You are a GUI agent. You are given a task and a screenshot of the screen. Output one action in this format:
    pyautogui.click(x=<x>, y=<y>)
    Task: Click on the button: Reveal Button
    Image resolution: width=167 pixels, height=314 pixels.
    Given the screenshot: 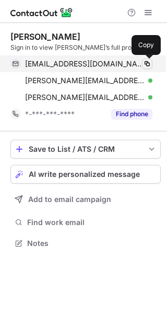 What is the action you would take?
    pyautogui.click(x=132, y=114)
    